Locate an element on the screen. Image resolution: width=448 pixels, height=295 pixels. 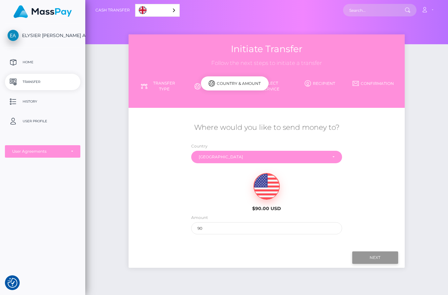
p: History is located at coordinates (43, 102).